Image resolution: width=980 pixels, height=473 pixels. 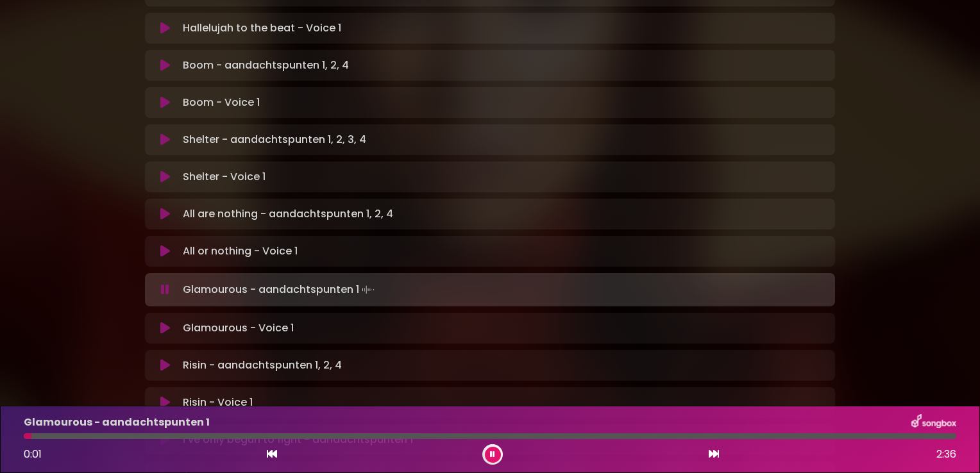 I want to click on p: Boom - aandachtspunten 1, 2, 4, so click(x=265, y=65).